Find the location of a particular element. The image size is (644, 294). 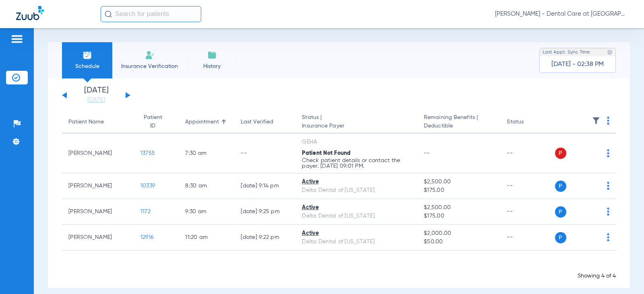

img: Manual Insurance Verification is located at coordinates (150, 55).